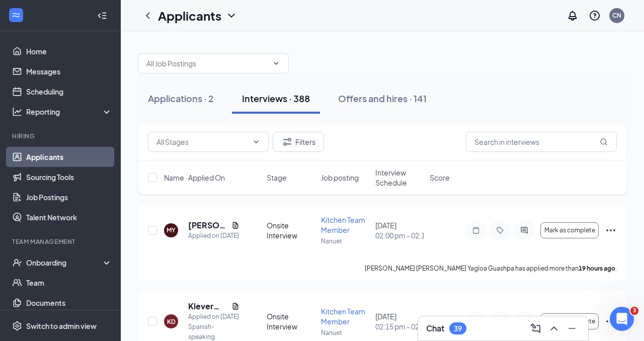 The height and width of the screenshot is (341, 644). I want to click on a: ChevronLeft, so click(148, 16).